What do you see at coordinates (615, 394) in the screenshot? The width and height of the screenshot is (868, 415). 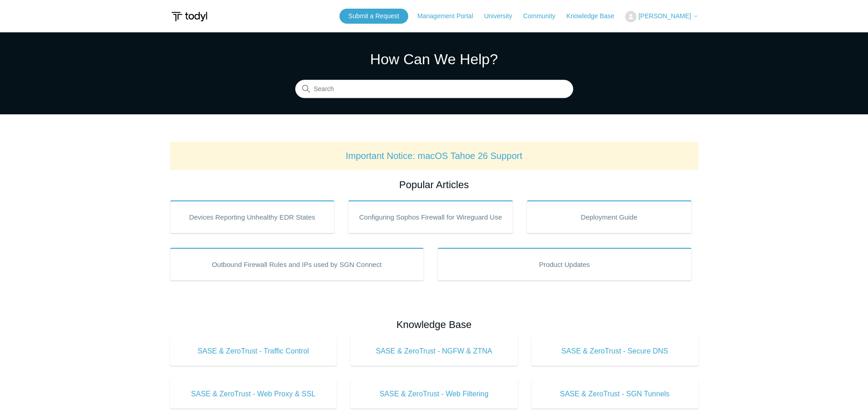 I see `span: SASE & ZeroTrust - SGN Tunnels` at bounding box center [615, 394].